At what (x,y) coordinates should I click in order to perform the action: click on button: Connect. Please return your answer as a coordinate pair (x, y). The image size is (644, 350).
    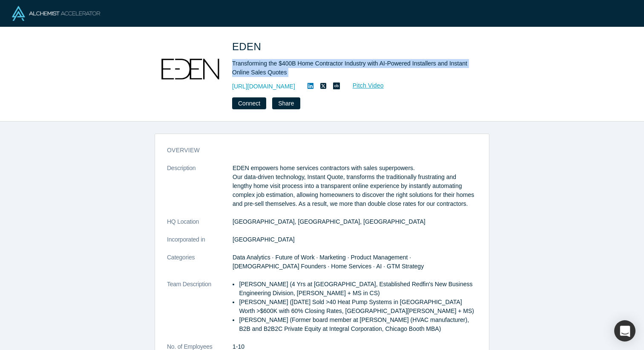
    Looking at the image, I should click on (249, 103).